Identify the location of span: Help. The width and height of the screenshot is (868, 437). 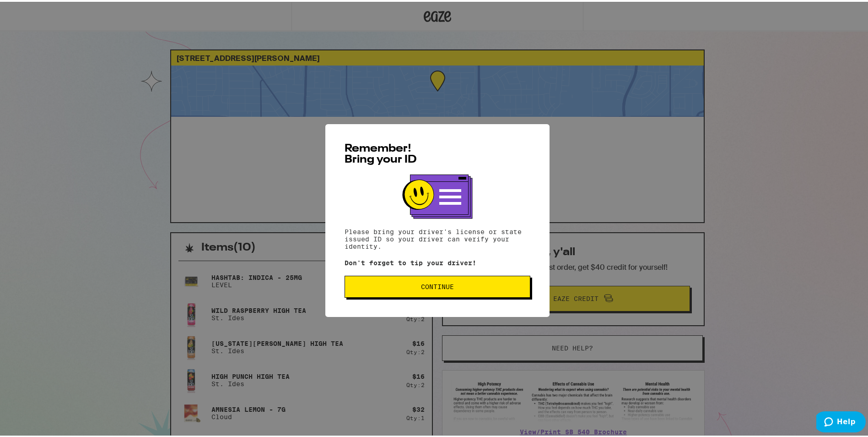
(30, 10).